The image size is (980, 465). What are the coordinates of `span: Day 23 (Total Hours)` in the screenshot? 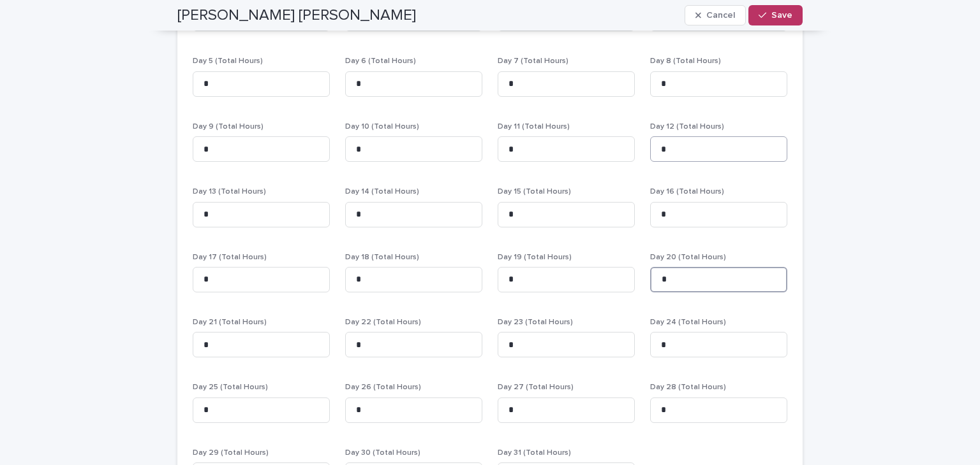 It's located at (535, 323).